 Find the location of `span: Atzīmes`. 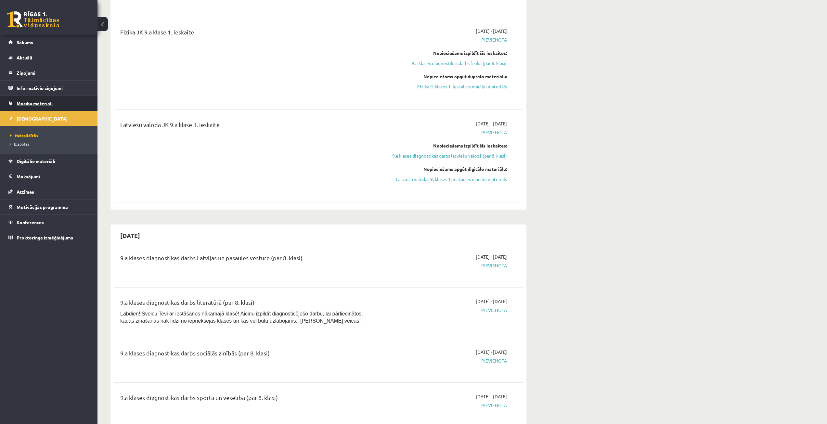

span: Atzīmes is located at coordinates (25, 192).